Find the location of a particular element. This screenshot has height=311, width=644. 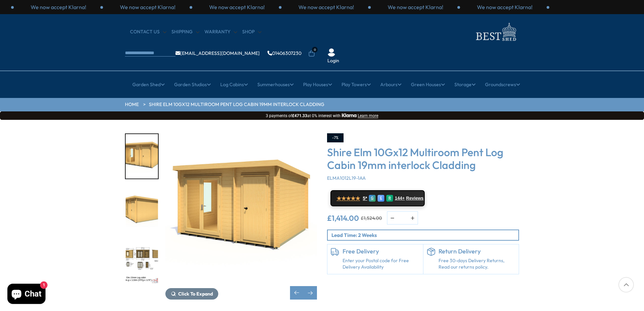

a: ★★★★★ 5* G E R 144+ Reviews is located at coordinates (377, 198).